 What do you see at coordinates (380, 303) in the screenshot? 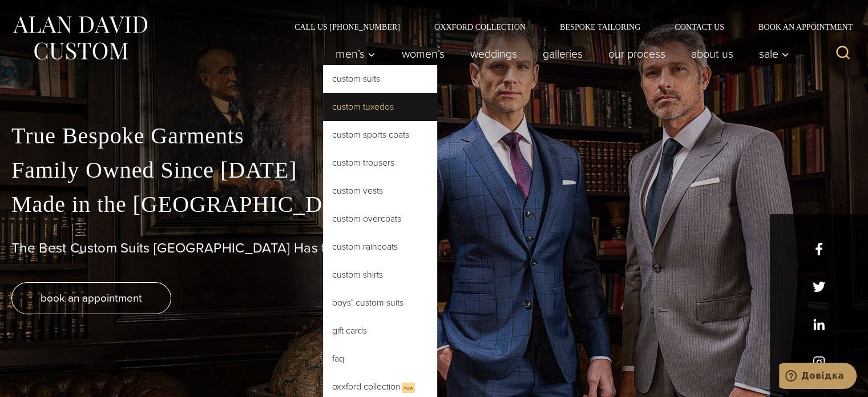
I see `a: Boys’ Custom Suits` at bounding box center [380, 303].